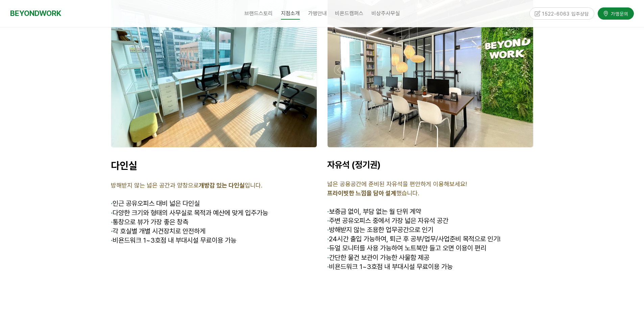  What do you see at coordinates (381, 230) in the screenshot?
I see `span: 방해받지 않는 조용한 업무공간으로 인기` at bounding box center [381, 230].